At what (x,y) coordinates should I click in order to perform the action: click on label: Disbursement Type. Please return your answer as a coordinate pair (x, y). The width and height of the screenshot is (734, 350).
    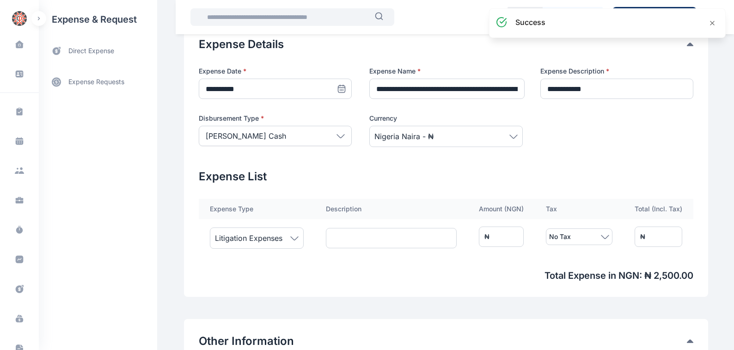
    Looking at the image, I should click on (275, 118).